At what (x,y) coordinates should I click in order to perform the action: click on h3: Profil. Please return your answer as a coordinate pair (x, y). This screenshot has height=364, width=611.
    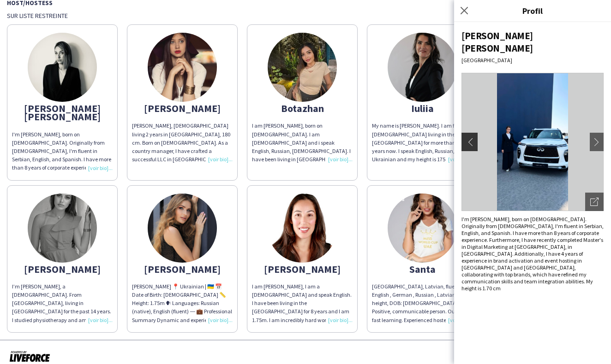
    Looking at the image, I should click on (532, 10).